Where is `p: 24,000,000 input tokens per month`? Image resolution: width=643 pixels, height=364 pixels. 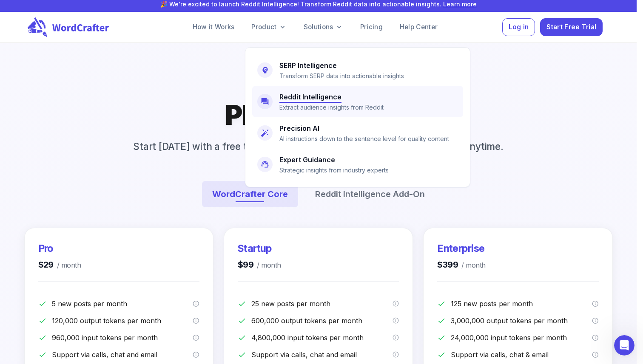
p: 24,000,000 input tokens per month is located at coordinates (522, 338).